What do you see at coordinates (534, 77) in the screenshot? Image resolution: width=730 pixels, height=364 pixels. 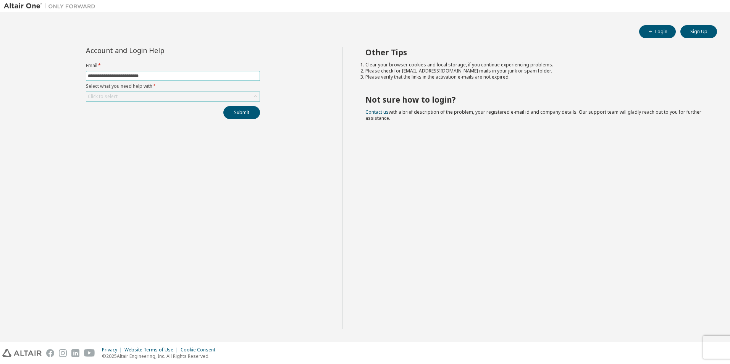 I see `li: Please verify that the links in the activation e-mails are not expired.` at bounding box center [534, 77].